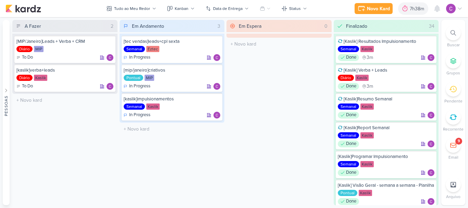 Image resolution: width=468 pixels, height=208 pixels. What do you see at coordinates (386, 128) in the screenshot?
I see `div: [Kaslik]Report Semanal` at bounding box center [386, 128].